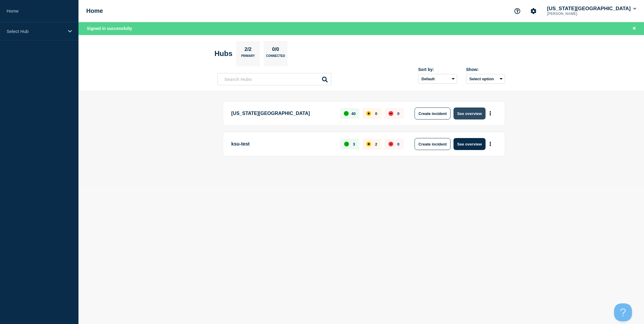 This screenshot has width=644, height=324. Describe the element at coordinates (533, 11) in the screenshot. I see `button: Account settings` at that location.